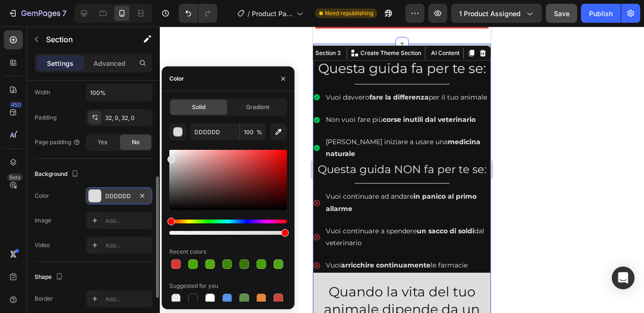 The width and height of the screenshot is (644, 313). I want to click on div: 32, 0, 32, 0, so click(127, 118).